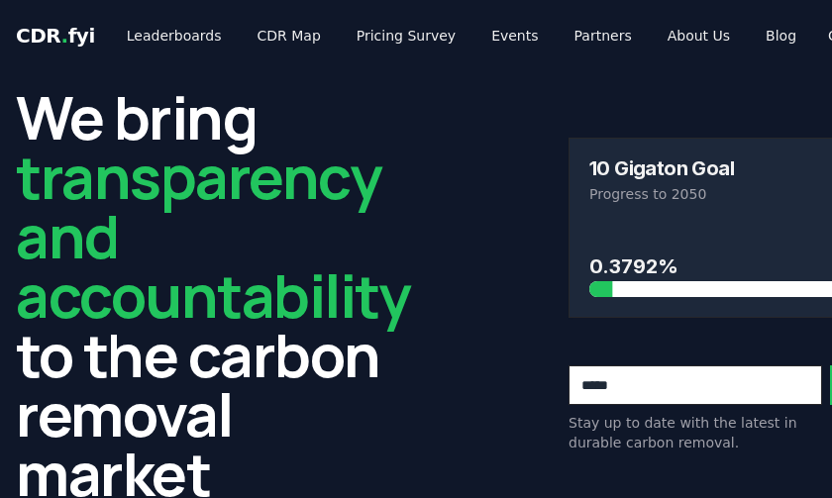  I want to click on a: Pricing Survey, so click(406, 36).